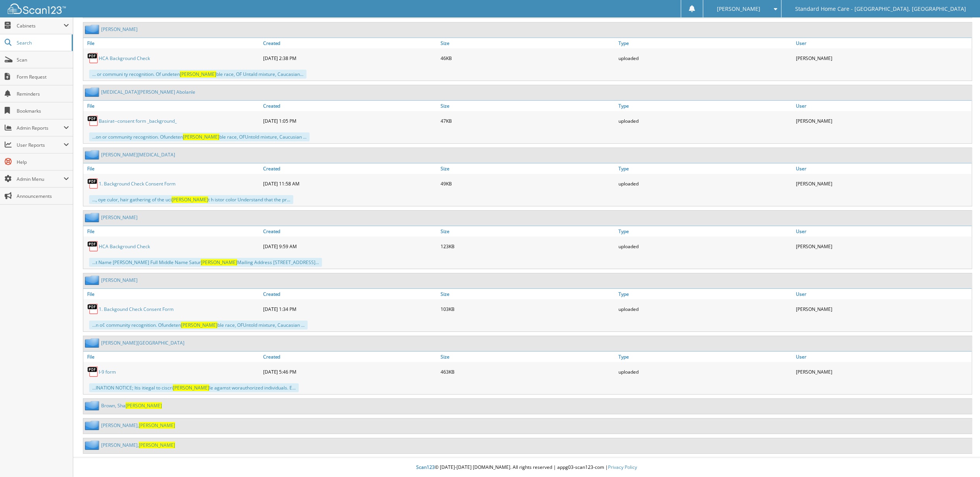  I want to click on span: Scan, so click(42, 59).